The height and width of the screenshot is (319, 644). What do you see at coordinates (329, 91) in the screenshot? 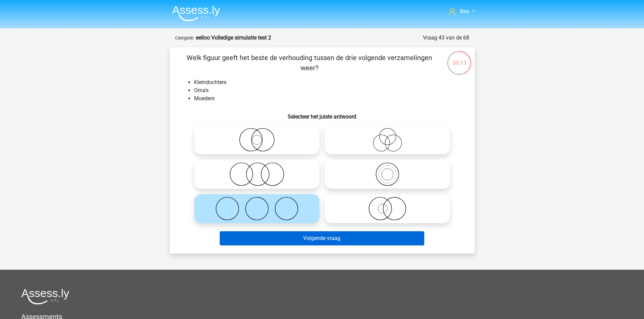
I see `li: Oma's` at bounding box center [329, 91].